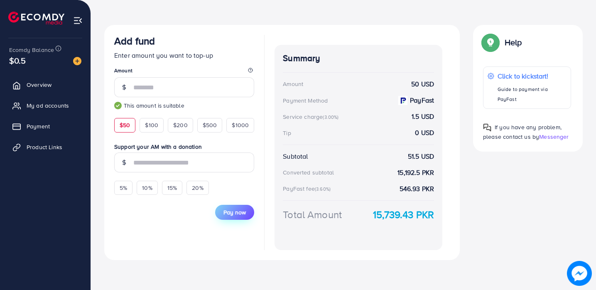 The height and width of the screenshot is (290, 596). What do you see at coordinates (313, 214) in the screenshot?
I see `div: Total Amount` at bounding box center [313, 214].